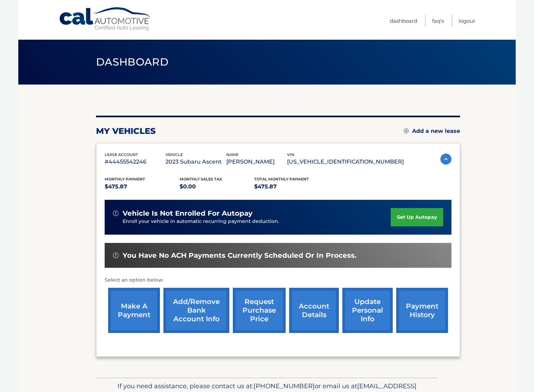  Describe the element at coordinates (278, 280) in the screenshot. I see `p: Select an option below:` at that location.